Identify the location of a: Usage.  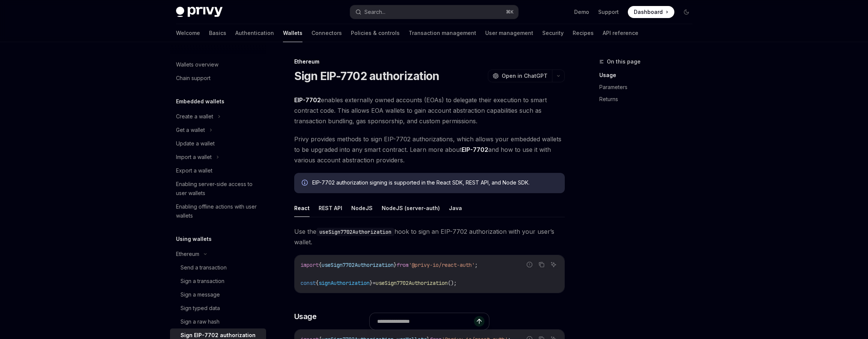
(649, 75).